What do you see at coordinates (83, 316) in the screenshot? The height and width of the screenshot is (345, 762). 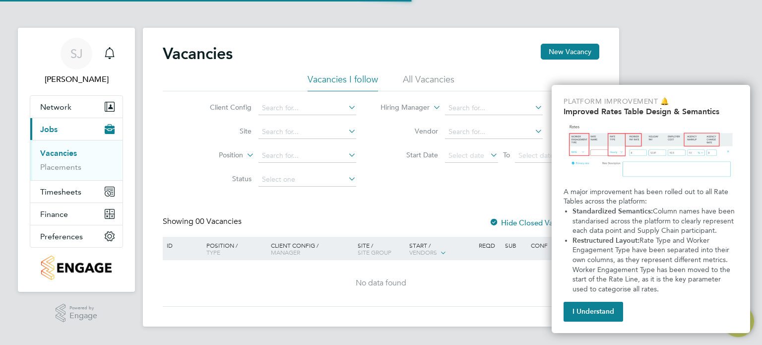 I see `span: Engage` at bounding box center [83, 316].